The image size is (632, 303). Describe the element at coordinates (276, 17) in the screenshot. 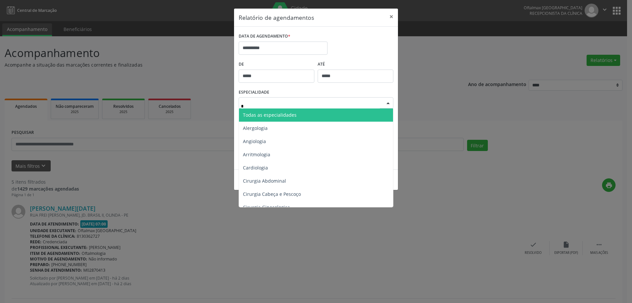

I see `h5: Relatório de agendamentos` at that location.